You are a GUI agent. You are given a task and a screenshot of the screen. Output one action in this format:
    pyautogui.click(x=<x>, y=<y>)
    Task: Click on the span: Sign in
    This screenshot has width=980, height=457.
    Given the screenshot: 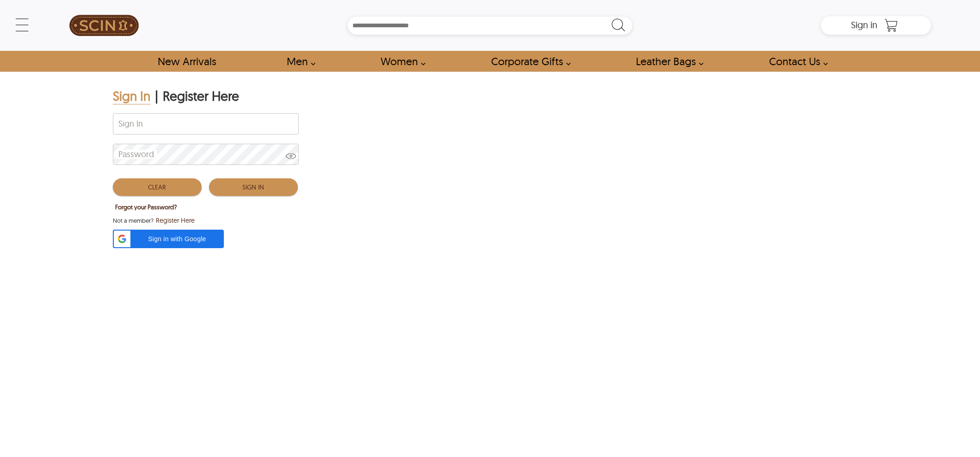 What is the action you would take?
    pyautogui.click(x=863, y=24)
    